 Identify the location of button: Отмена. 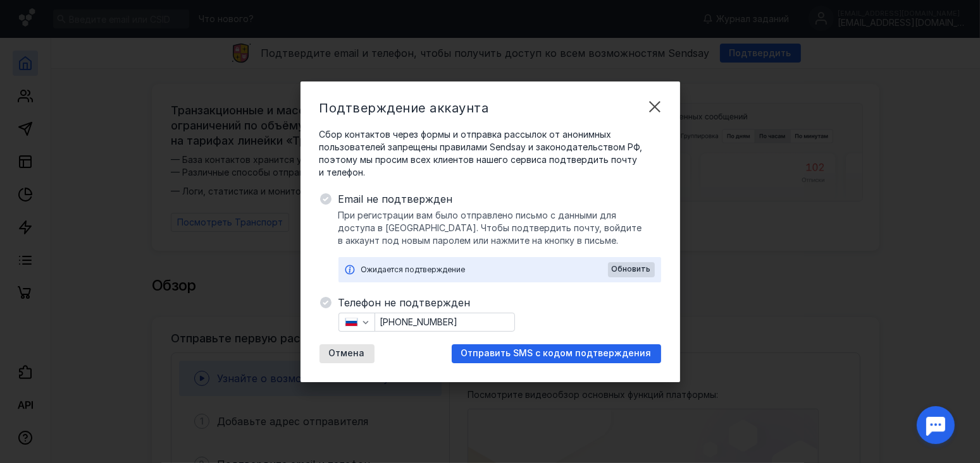
(347, 354).